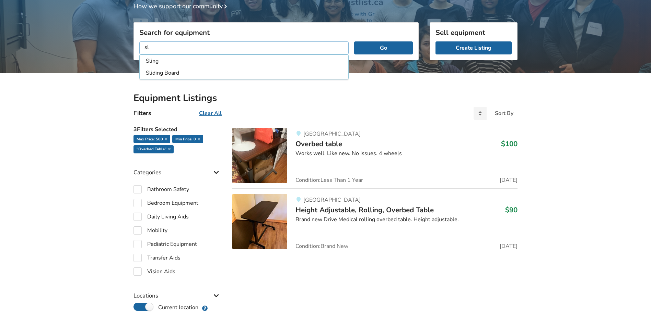  Describe the element at coordinates (142, 113) in the screenshot. I see `h4: Filters` at that location.